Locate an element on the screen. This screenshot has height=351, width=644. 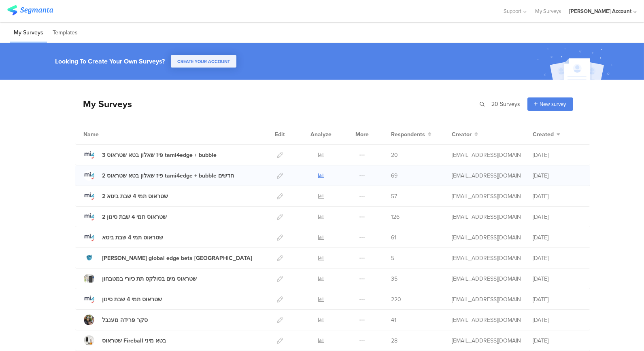
img: segmanta logo is located at coordinates (30, 10).